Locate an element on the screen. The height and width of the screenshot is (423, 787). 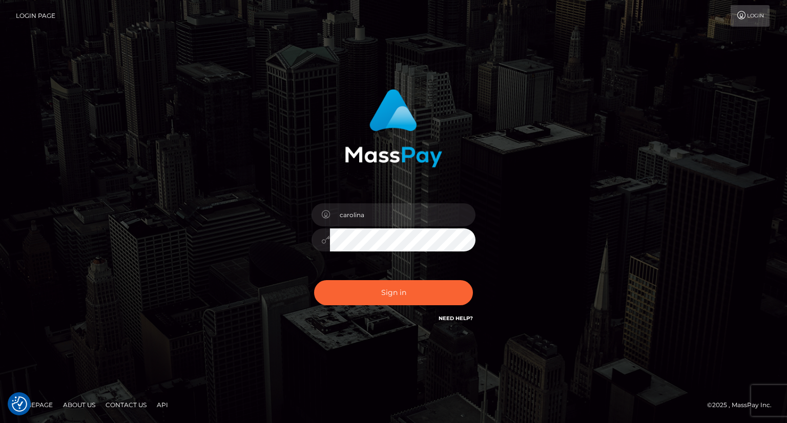
a: Need Help? is located at coordinates (456, 318).